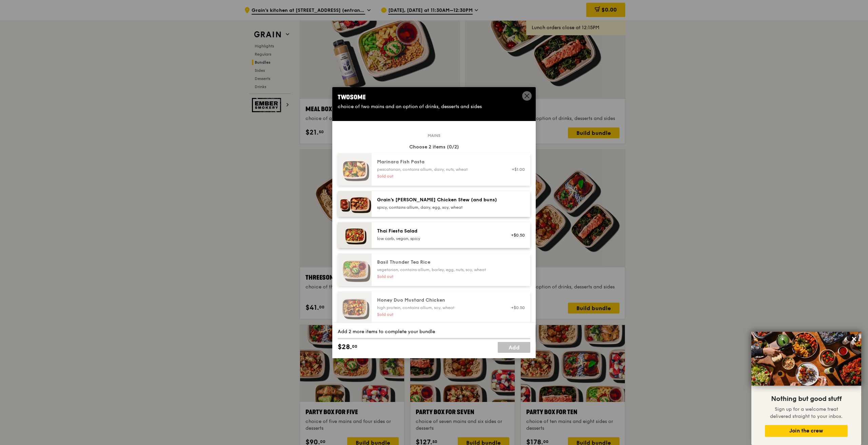 This screenshot has height=445, width=868. Describe the element at coordinates (806, 431) in the screenshot. I see `button: Join the crew` at that location.